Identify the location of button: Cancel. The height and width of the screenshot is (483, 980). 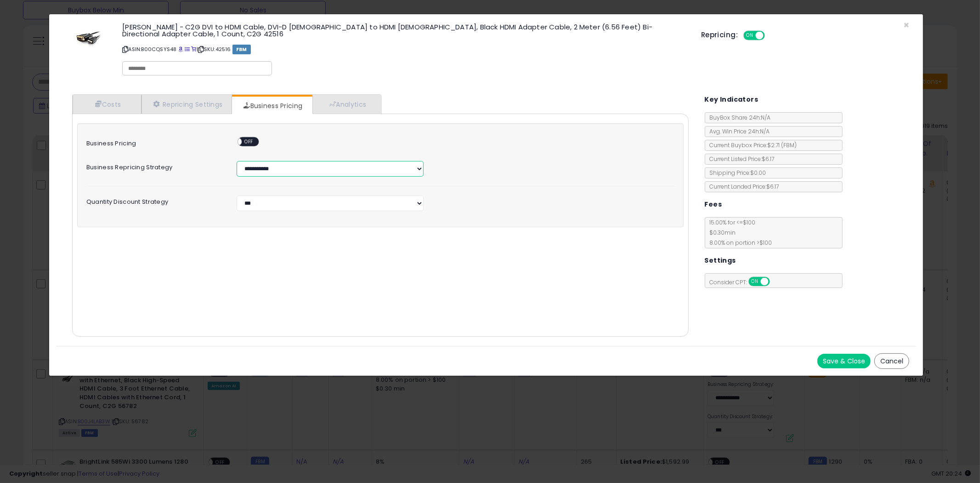
(892, 361).